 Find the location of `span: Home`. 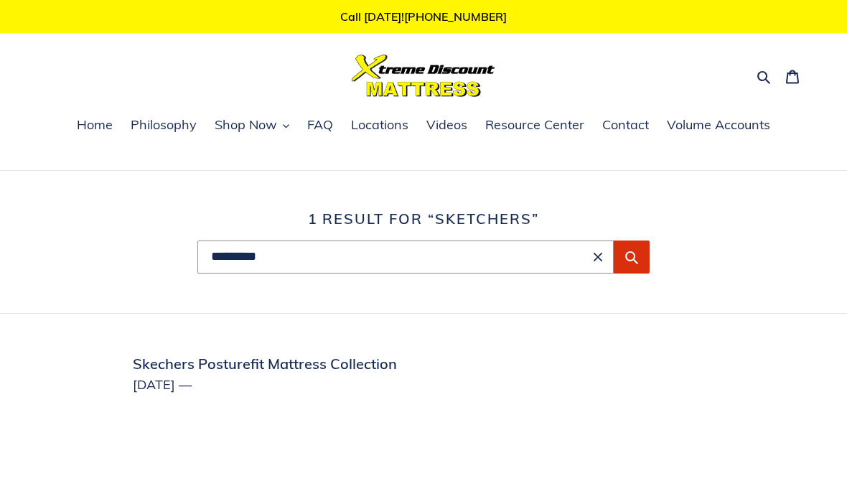

span: Home is located at coordinates (95, 125).